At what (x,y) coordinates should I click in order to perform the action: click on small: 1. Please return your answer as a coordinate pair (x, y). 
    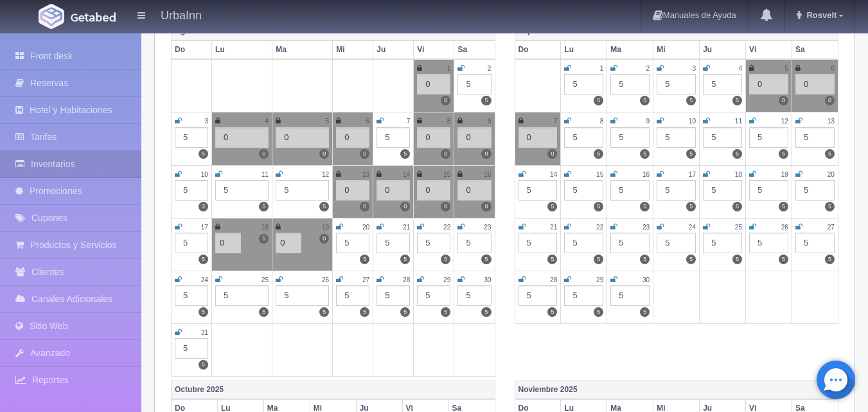
    Looking at the image, I should click on (449, 68).